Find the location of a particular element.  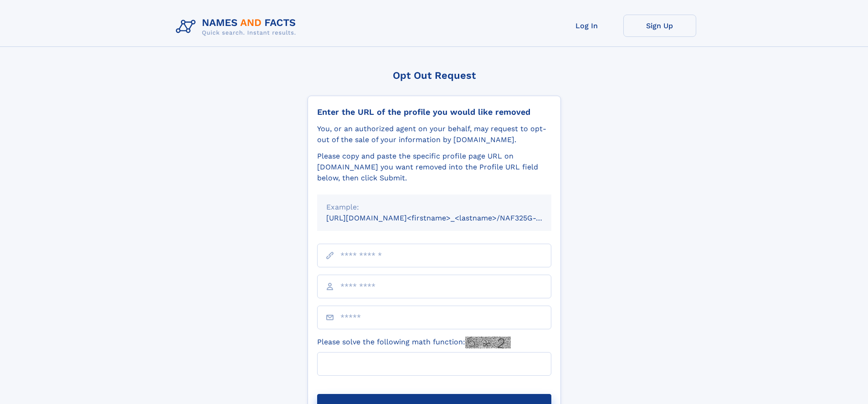

div: Enter the URL of the profile you would like removed is located at coordinates (434, 112).